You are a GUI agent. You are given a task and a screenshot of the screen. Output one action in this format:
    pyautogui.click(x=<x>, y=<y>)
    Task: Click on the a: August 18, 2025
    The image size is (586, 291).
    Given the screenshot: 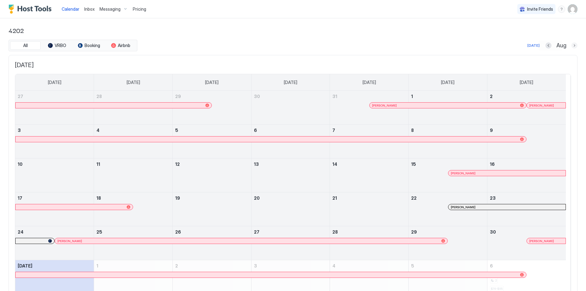 What is the action you would take?
    pyautogui.click(x=133, y=198)
    